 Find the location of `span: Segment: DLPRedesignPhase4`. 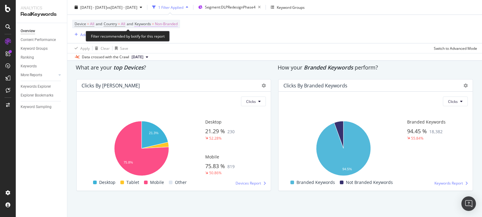

span: Segment: DLPRedesignPhase4 is located at coordinates (230, 7).